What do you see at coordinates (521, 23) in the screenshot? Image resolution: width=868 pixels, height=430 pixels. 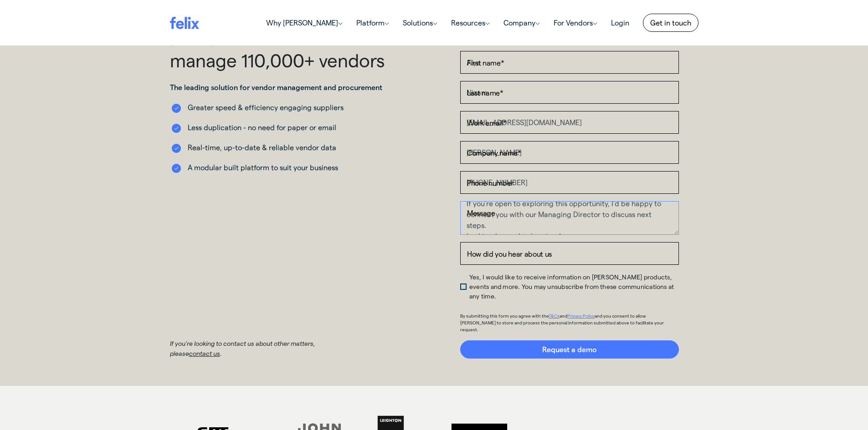 I see `a: Company` at bounding box center [521, 23].